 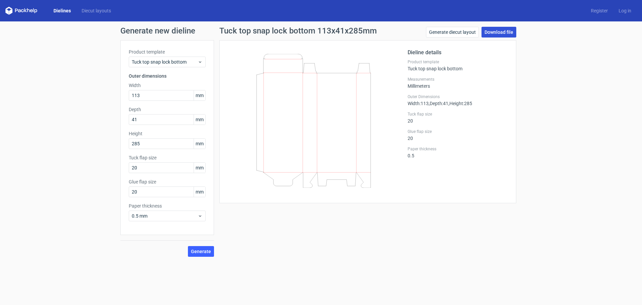 I want to click on div: Tuck top snap lock bottom, so click(x=458, y=65).